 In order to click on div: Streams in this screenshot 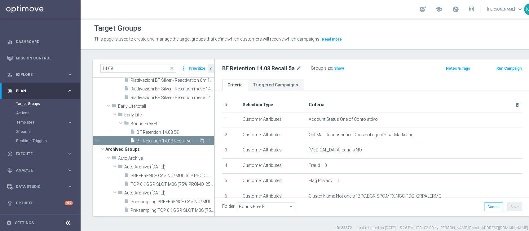, I will do `click(48, 132)`.